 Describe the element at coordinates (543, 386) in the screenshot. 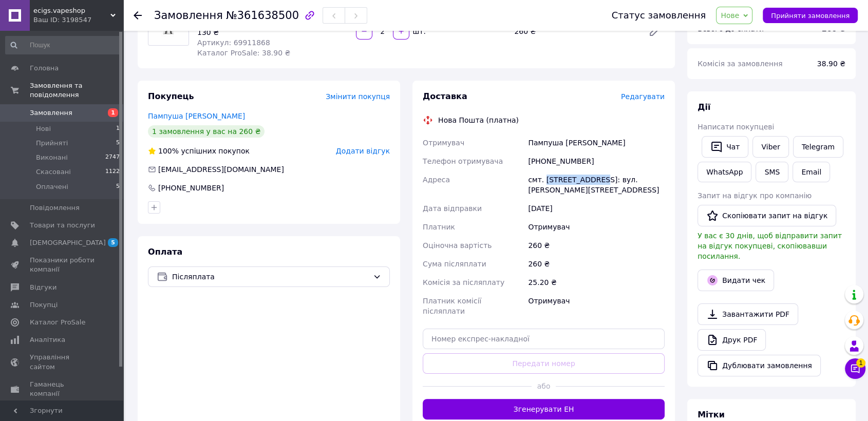

I see `span: або` at that location.